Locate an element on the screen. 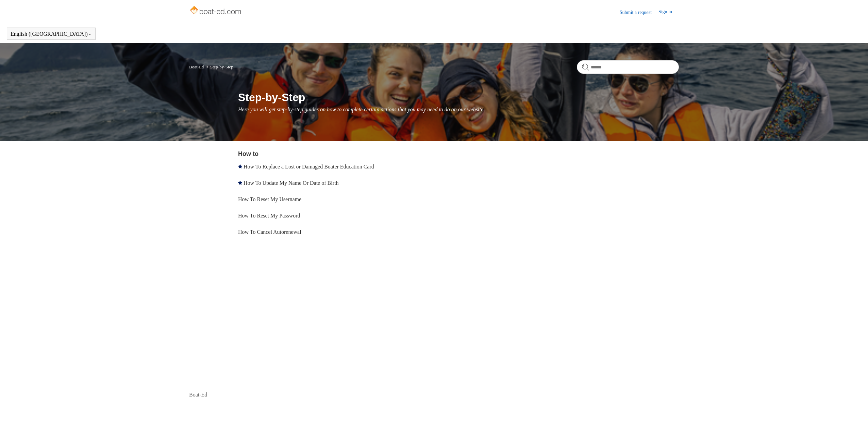  a: How To Reset My Username is located at coordinates (270, 199).